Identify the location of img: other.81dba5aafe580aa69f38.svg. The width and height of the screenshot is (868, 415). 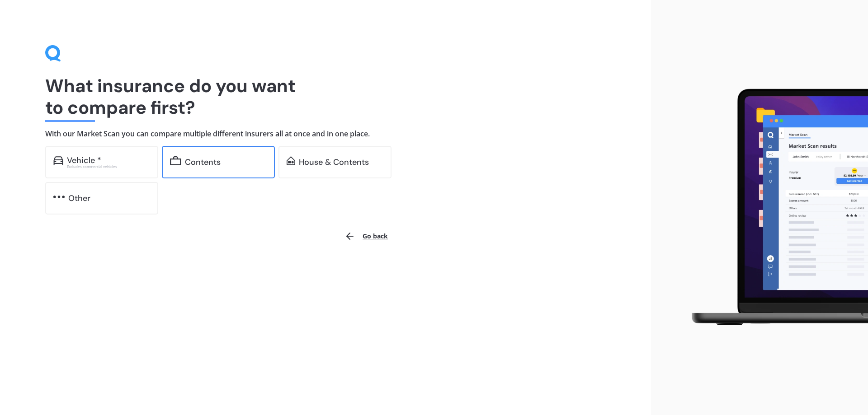
(59, 197).